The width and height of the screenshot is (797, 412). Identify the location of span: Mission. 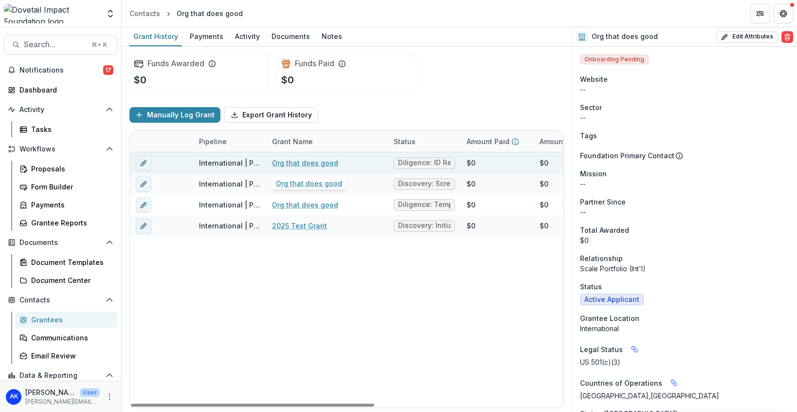
(593, 173).